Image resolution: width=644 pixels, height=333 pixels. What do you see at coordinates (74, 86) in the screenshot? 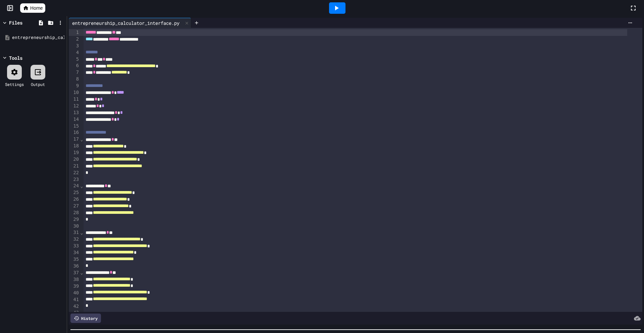
I see `div: 9` at bounding box center [74, 86].